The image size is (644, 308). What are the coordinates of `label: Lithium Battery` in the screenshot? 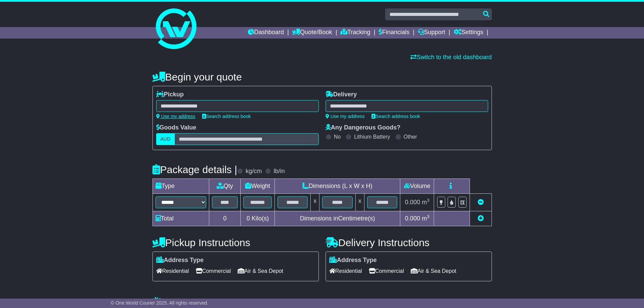 It's located at (372, 137).